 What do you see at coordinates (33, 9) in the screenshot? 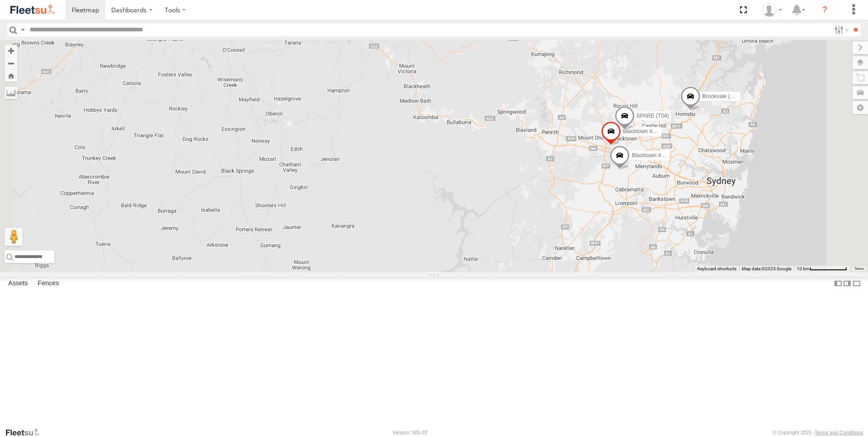
I see `img: fleetsu-logo-horizontal.svg` at bounding box center [33, 9].